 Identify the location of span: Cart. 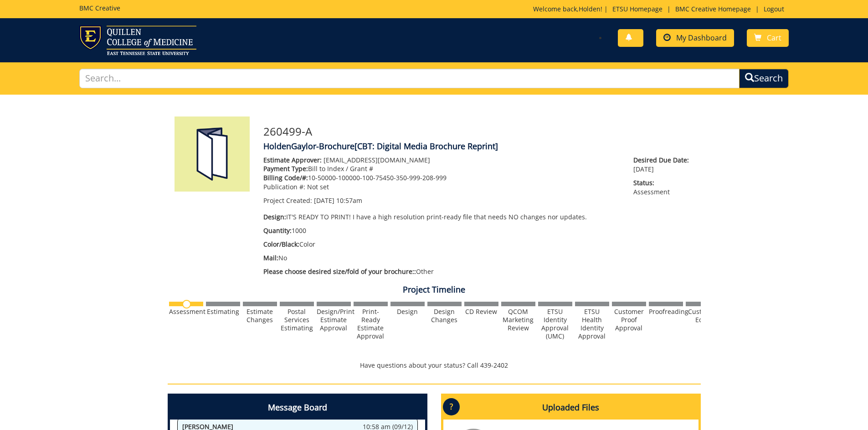
(774, 38).